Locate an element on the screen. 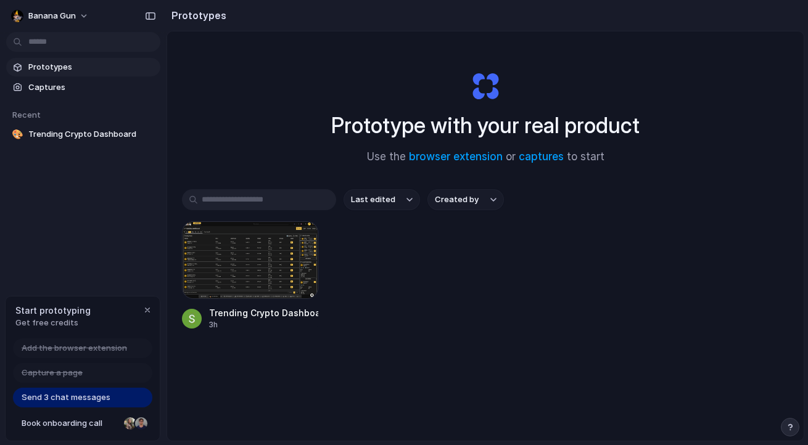 The width and height of the screenshot is (808, 445). h2: Prototypes is located at coordinates (196, 15).